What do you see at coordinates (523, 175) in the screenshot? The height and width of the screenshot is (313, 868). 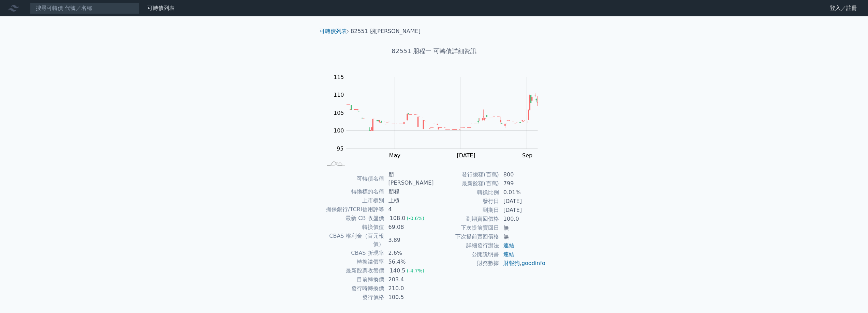 I see `td: 800` at bounding box center [523, 175].